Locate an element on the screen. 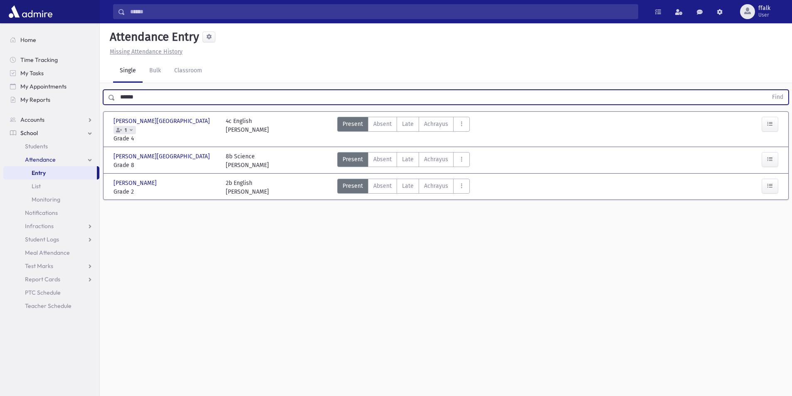 The width and height of the screenshot is (792, 396). span: Report Cards is located at coordinates (42, 279).